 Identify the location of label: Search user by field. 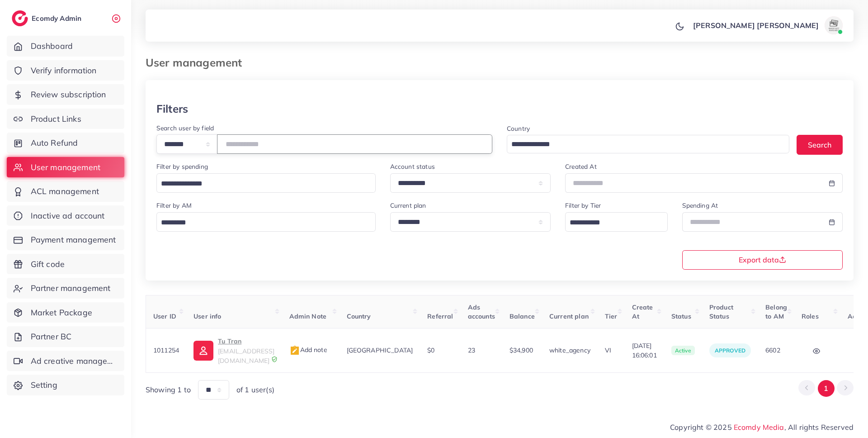
(185, 128).